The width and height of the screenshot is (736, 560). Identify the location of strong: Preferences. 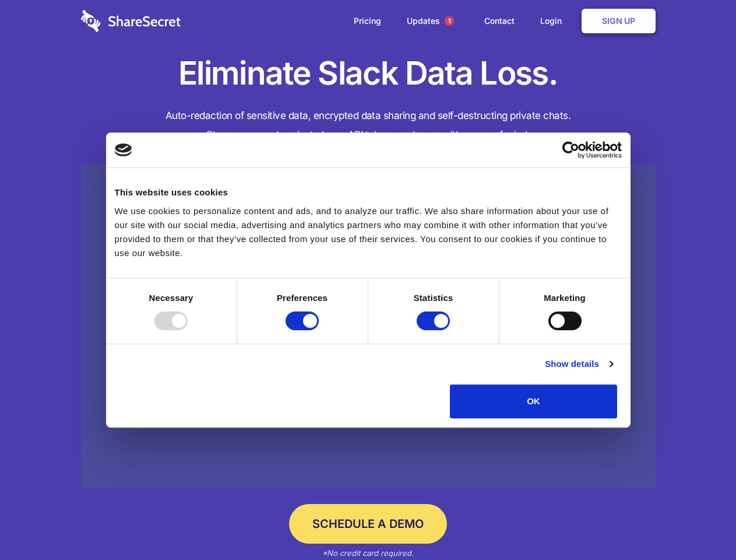
(302, 298).